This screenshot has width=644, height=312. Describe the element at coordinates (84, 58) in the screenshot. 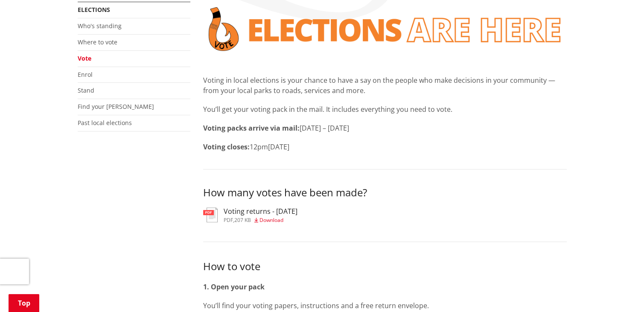

I see `a: Vote` at that location.